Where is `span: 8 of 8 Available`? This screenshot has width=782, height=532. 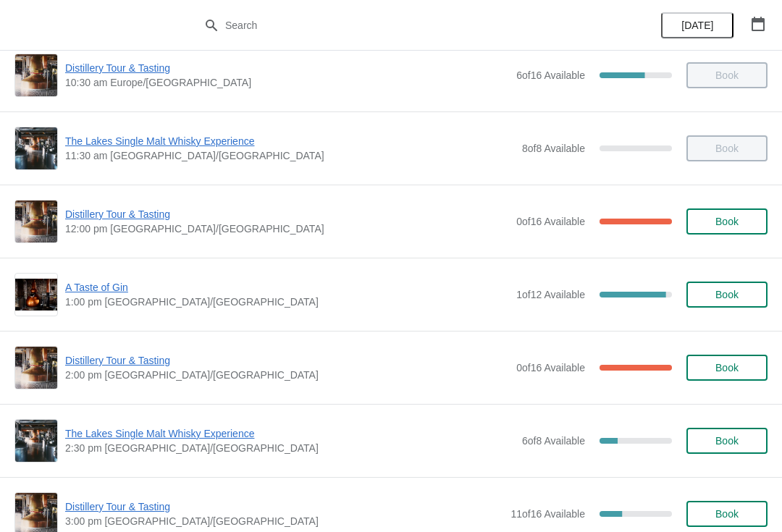 span: 8 of 8 Available is located at coordinates (553, 148).